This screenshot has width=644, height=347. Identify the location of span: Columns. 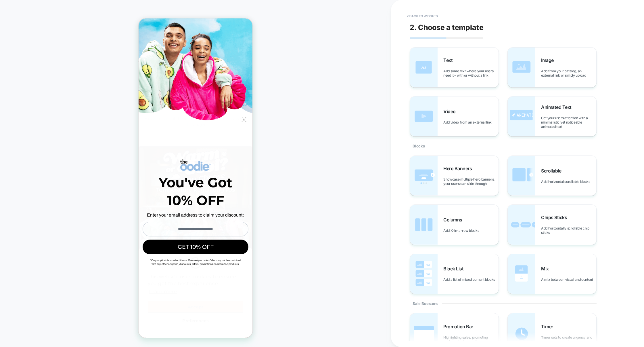
(455, 219).